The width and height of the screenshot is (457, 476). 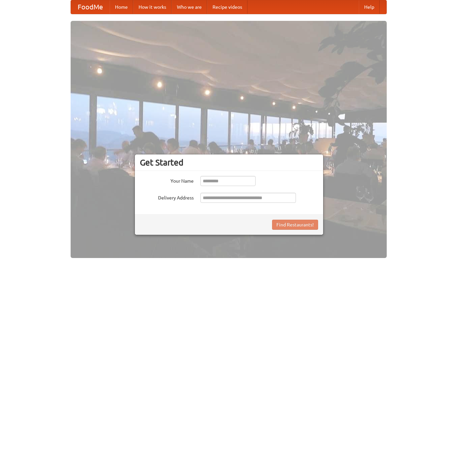 What do you see at coordinates (229, 162) in the screenshot?
I see `h3: Get Started` at bounding box center [229, 162].